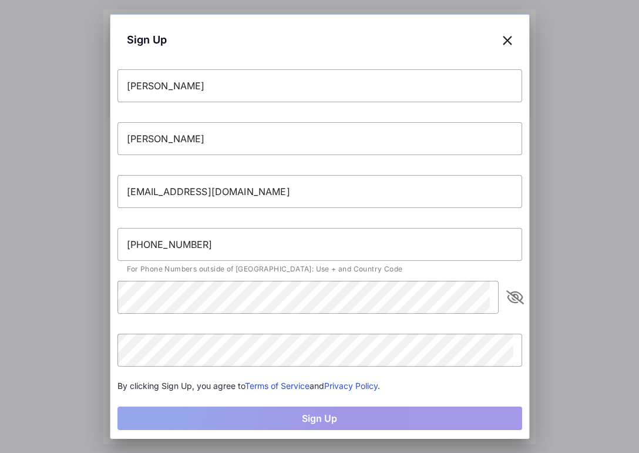 Image resolution: width=639 pixels, height=453 pixels. I want to click on input: Phone Number, so click(320, 244).